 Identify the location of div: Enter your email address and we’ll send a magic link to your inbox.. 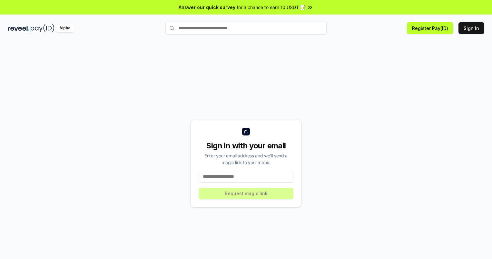
(246, 159).